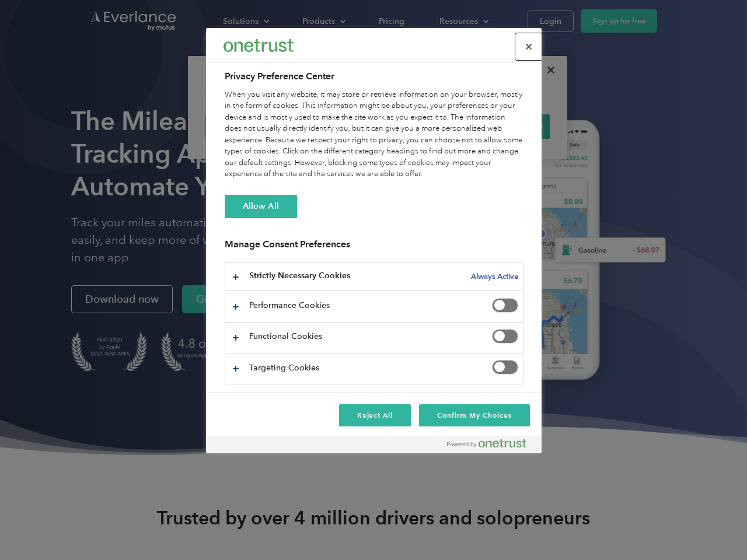 The height and width of the screenshot is (560, 747). Describe the element at coordinates (374, 247) in the screenshot. I see `h3: Manage Consent Preferences` at that location.